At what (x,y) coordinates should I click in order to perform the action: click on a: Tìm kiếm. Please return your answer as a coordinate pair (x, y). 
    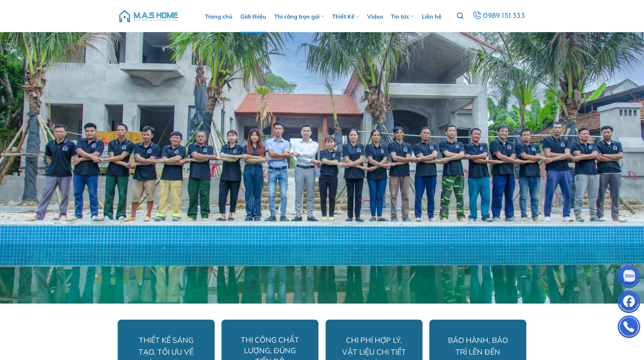
    Looking at the image, I should click on (460, 16).